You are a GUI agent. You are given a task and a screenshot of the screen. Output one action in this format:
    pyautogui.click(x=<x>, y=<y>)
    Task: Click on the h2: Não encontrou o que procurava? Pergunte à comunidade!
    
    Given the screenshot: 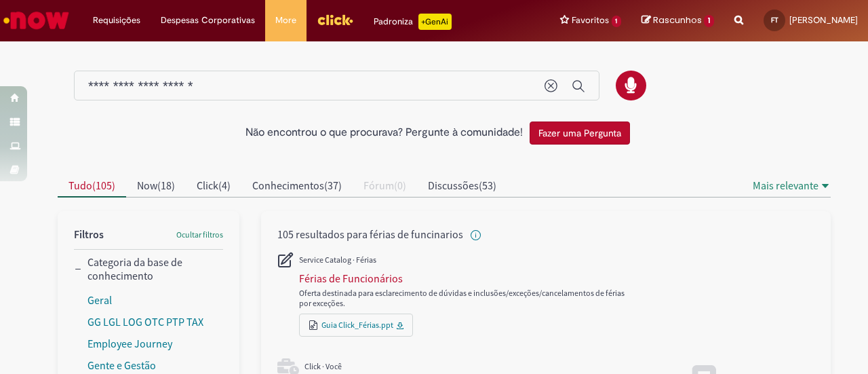 What is the action you would take?
    pyautogui.click(x=383, y=133)
    